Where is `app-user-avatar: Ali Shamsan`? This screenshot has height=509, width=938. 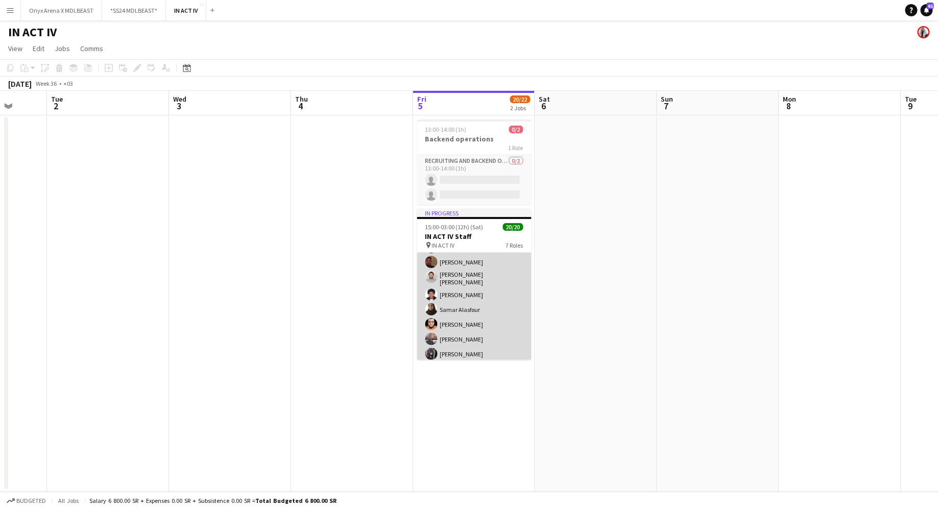
app-user-avatar: Ali Shamsan is located at coordinates (924, 32).